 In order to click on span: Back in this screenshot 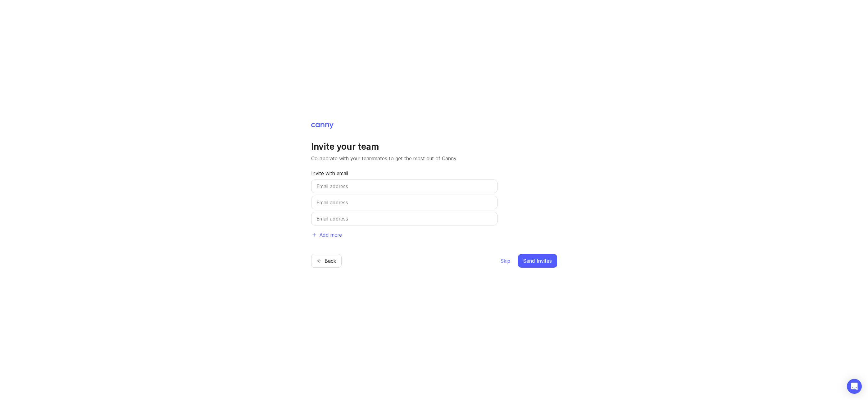, I will do `click(331, 261)`.